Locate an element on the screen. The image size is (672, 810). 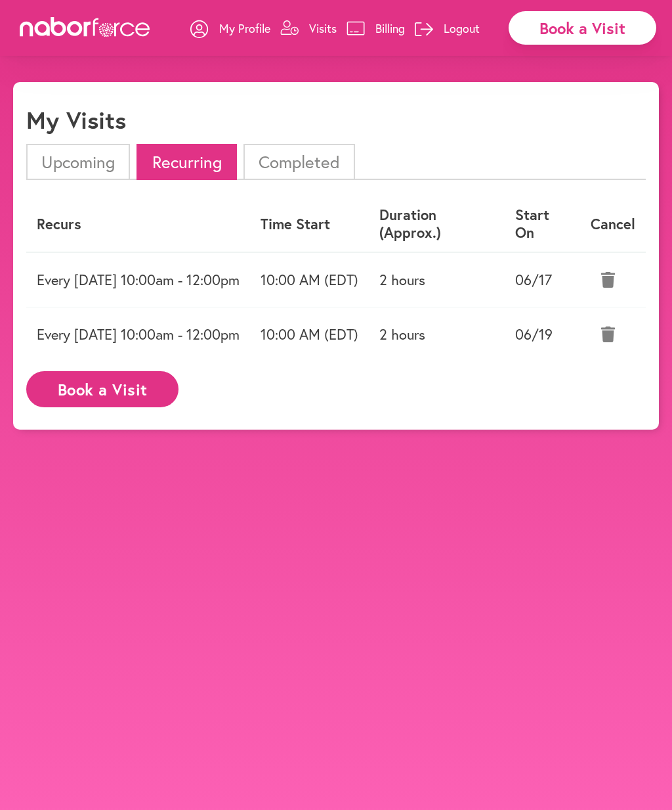
li: Recurring is located at coordinates (186, 162).